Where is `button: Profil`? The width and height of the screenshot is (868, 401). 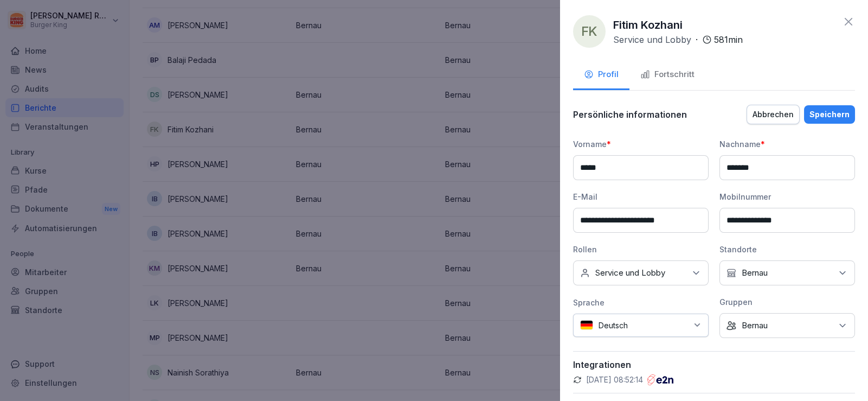
button: Profil is located at coordinates (601, 76).